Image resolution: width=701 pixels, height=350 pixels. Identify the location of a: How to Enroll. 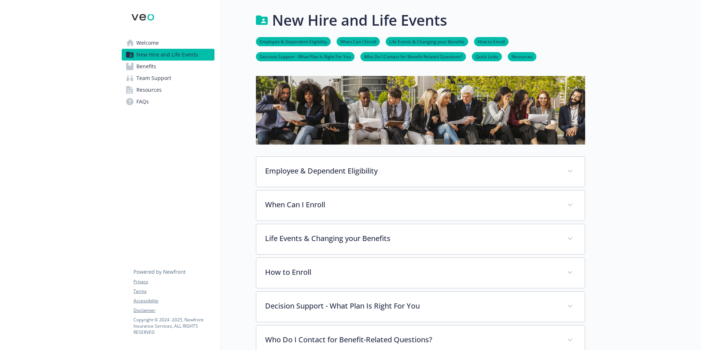
(491, 41).